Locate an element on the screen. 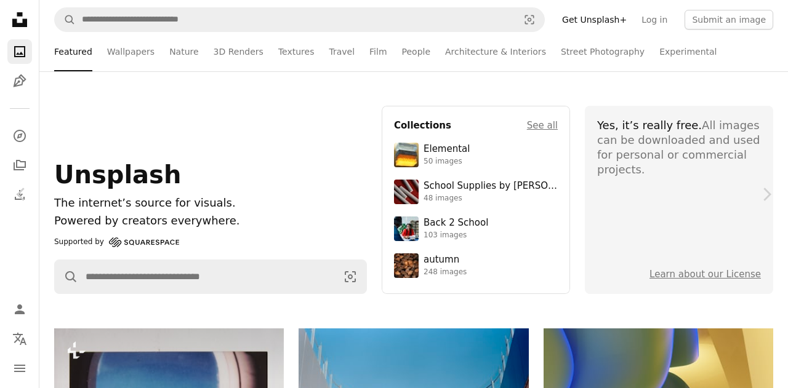  h4: See all is located at coordinates (542, 126).